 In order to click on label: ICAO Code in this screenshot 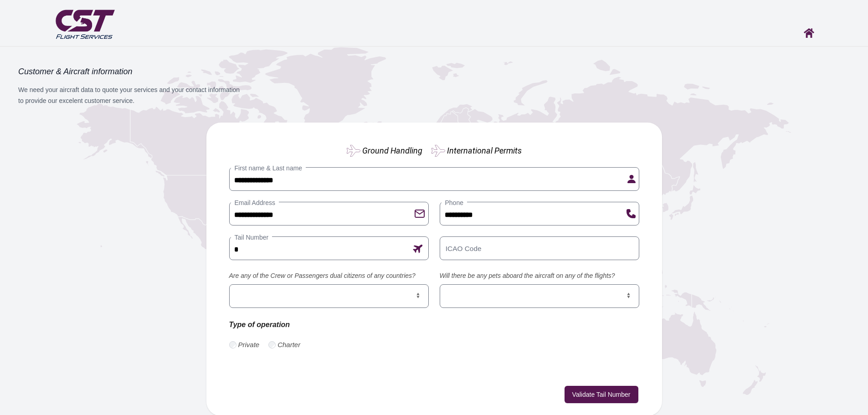, I will do `click(463, 249)`.